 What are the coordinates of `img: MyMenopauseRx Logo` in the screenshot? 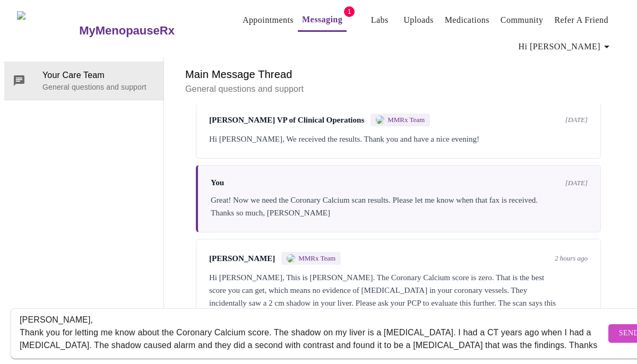 It's located at (47, 31).